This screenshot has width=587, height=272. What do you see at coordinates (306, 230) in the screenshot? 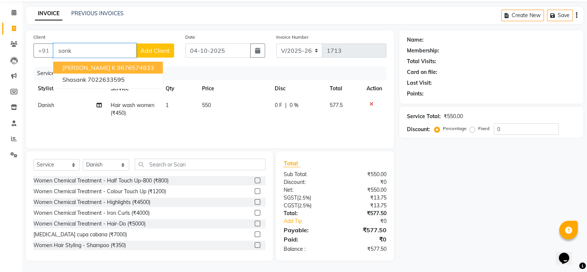
I see `div: Payable:` at bounding box center [306, 230].